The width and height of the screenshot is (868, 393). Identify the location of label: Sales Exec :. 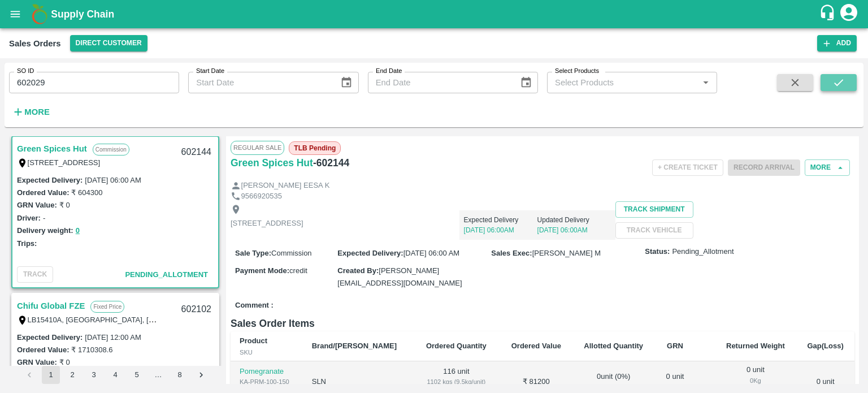
(511, 253).